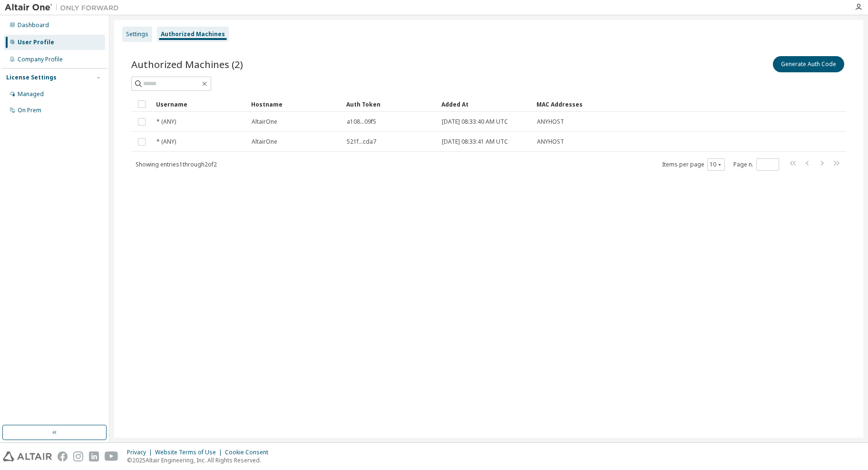  Describe the element at coordinates (137, 34) in the screenshot. I see `div: Settings` at that location.